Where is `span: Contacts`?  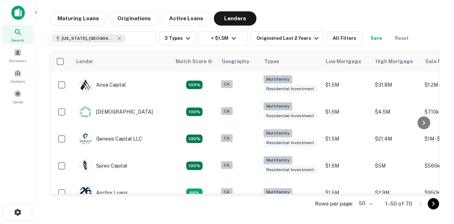
span: Contacts is located at coordinates (18, 81).